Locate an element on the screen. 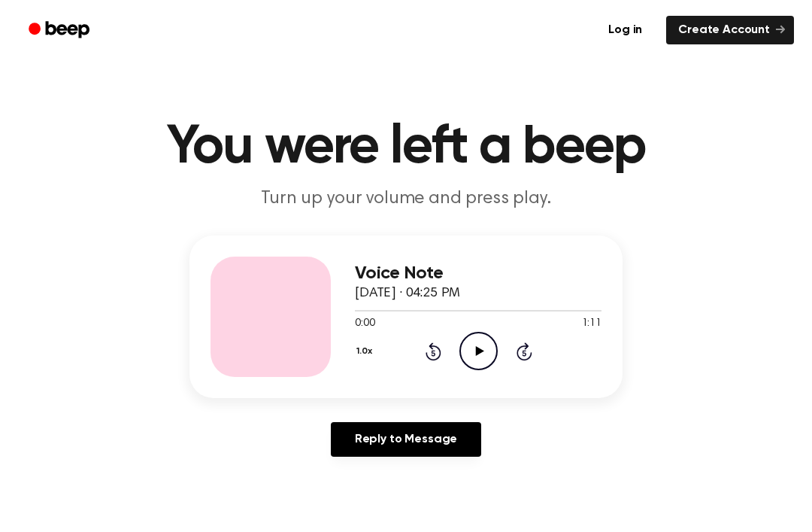 The width and height of the screenshot is (812, 532). a: Reply to Message is located at coordinates (406, 439).